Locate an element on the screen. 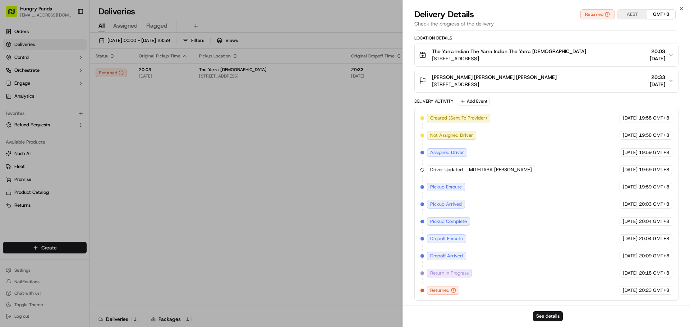  img: Nash is located at coordinates (14, 14).